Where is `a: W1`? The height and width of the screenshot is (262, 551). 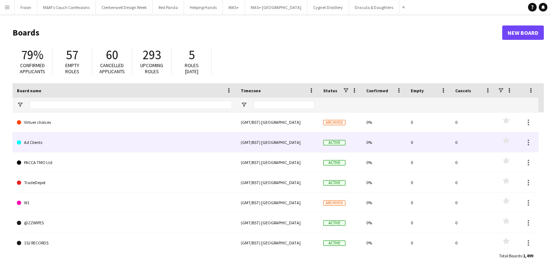 a: W1 is located at coordinates (125, 203).